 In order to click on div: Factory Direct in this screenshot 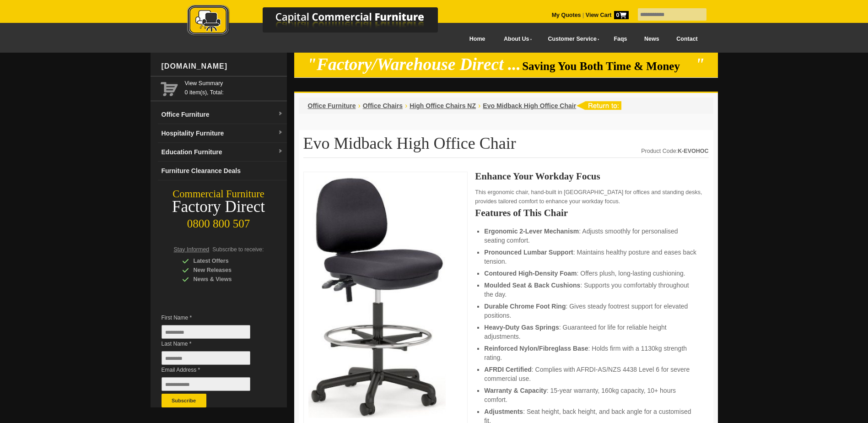, I will do `click(219, 207)`.